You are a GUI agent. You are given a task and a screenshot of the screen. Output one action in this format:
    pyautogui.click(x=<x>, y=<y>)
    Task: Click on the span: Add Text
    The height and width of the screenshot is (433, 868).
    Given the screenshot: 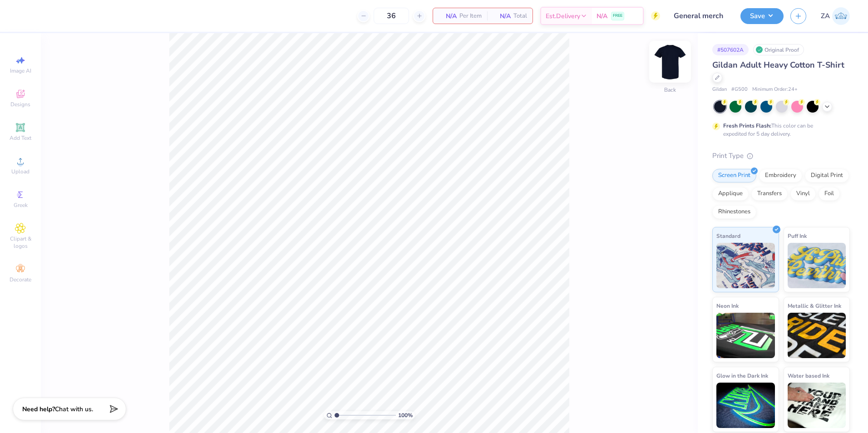 What is the action you would take?
    pyautogui.click(x=20, y=138)
    